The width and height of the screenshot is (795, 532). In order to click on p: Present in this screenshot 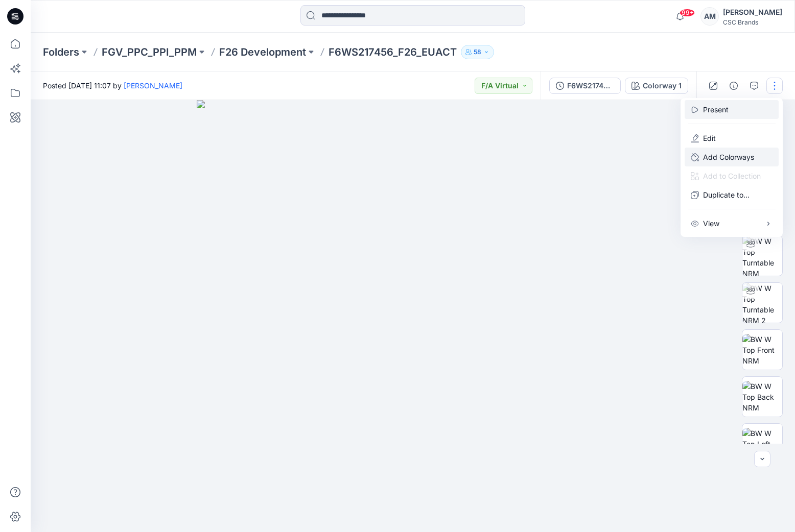, I will do `click(716, 109)`.